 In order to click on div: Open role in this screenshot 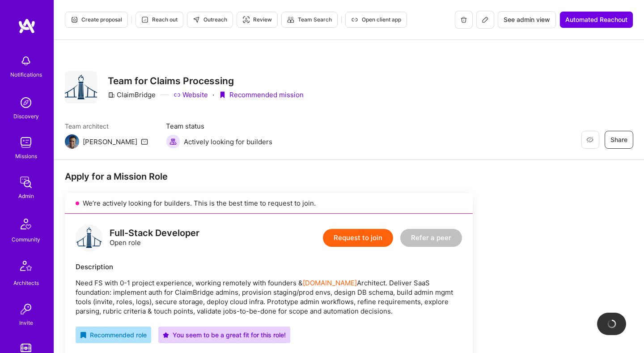, I will do `click(154, 238)`.